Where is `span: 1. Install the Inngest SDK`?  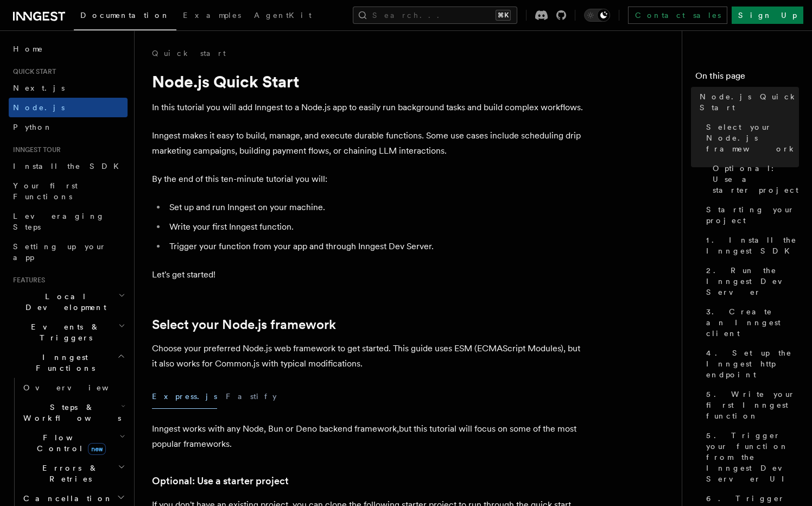 span: 1. Install the Inngest SDK is located at coordinates (753, 245).